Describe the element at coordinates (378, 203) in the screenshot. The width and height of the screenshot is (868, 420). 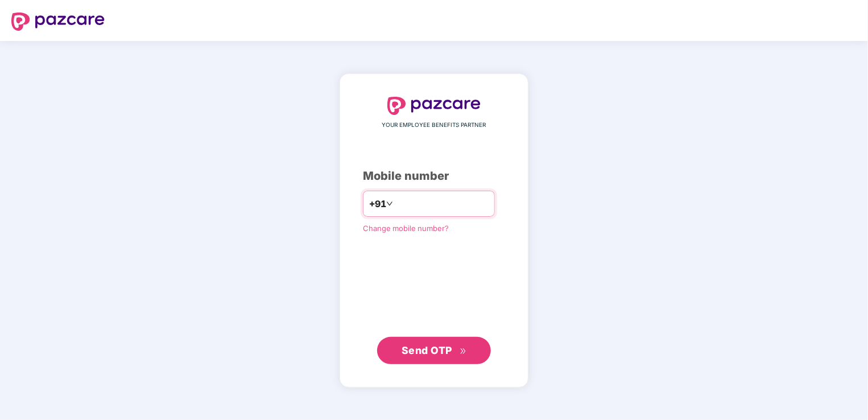
I see `span: +91` at that location.